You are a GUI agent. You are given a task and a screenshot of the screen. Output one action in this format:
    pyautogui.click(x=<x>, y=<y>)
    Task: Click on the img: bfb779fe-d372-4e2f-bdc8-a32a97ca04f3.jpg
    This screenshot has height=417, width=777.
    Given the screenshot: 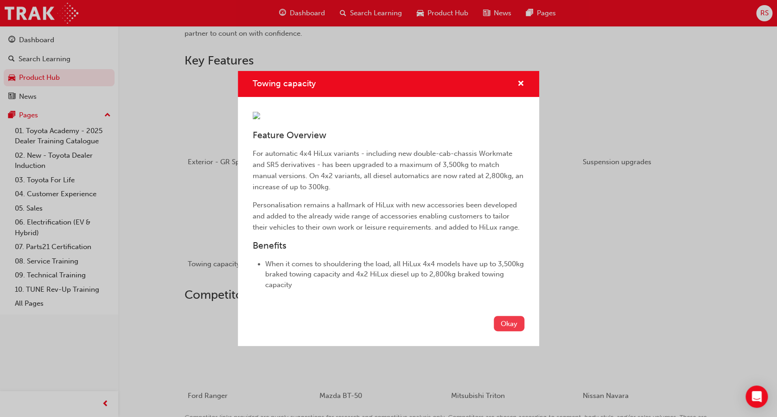 What is the action you would take?
    pyautogui.click(x=256, y=115)
    